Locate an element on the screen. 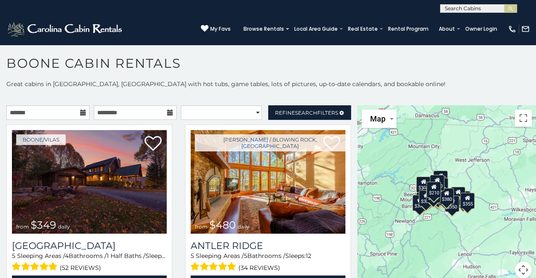  div: $525 is located at coordinates (440, 179).